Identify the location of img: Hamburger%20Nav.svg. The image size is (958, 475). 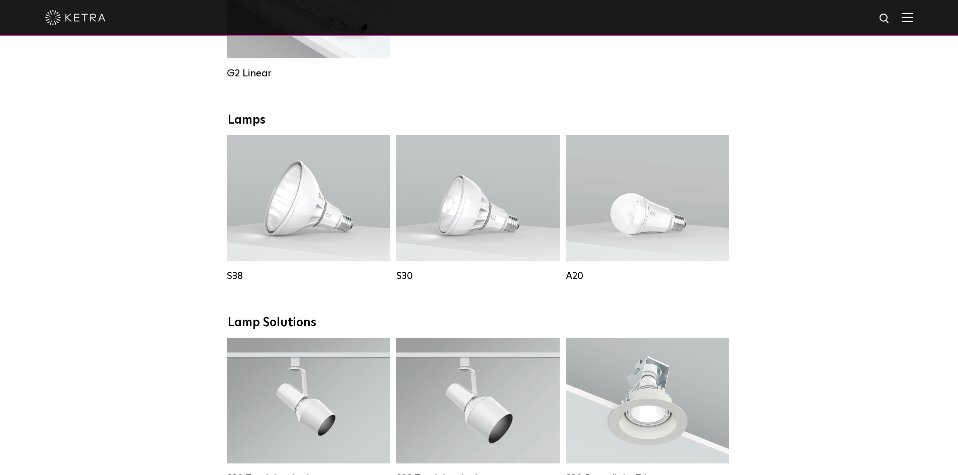
(907, 17).